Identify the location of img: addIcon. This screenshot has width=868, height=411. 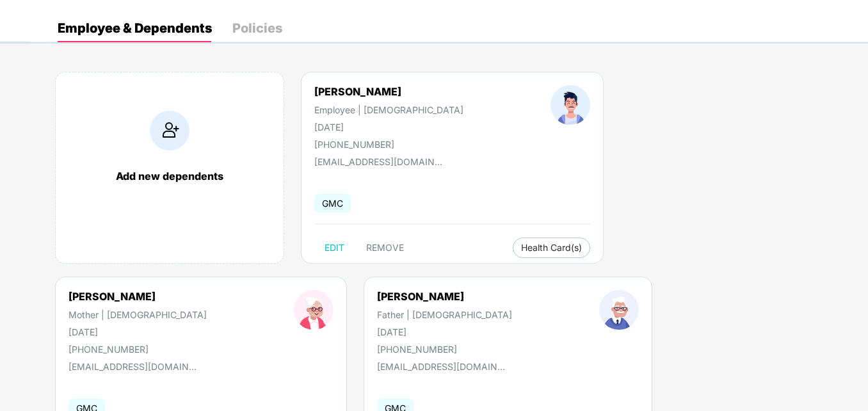
(170, 131).